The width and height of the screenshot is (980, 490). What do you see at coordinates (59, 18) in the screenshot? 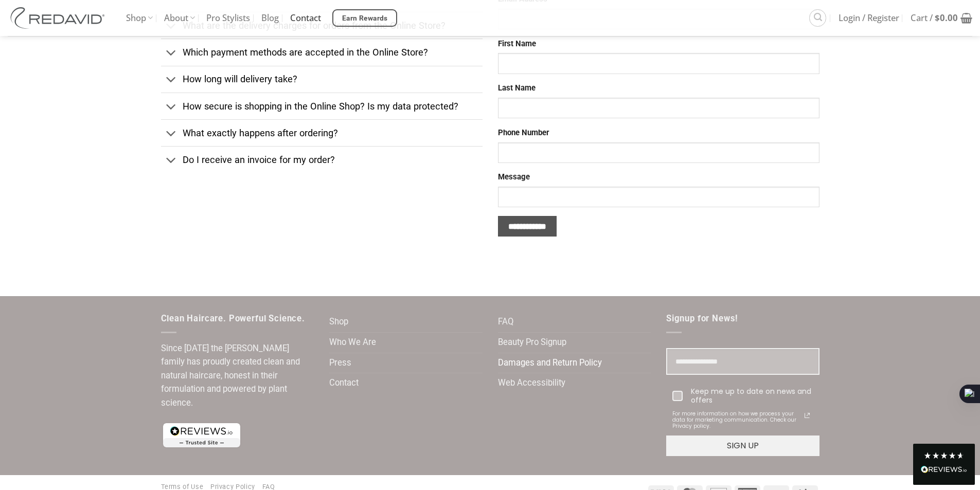
I see `img: REDAVID Salon Products | United States` at bounding box center [59, 18].